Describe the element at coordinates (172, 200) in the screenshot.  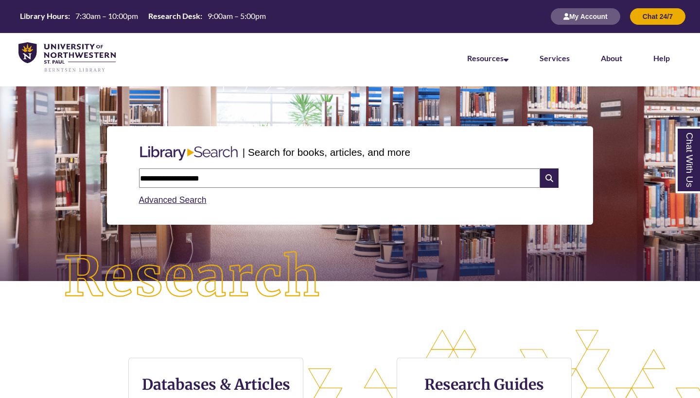
I see `a: Advanced Search` at that location.